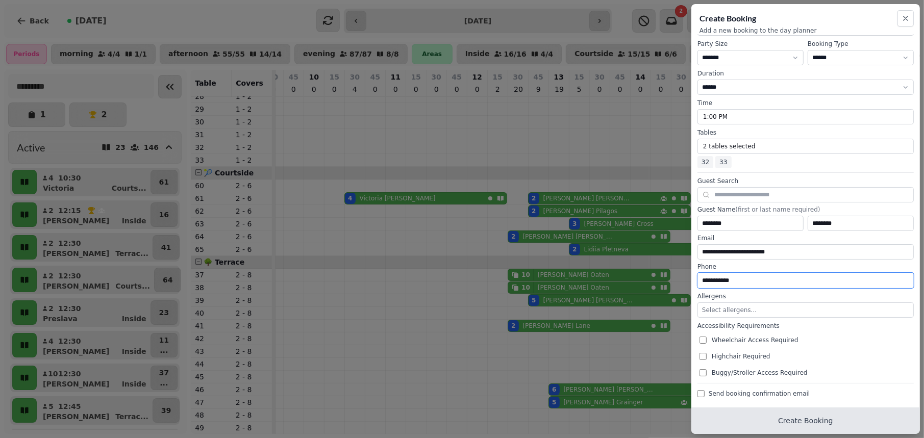  Describe the element at coordinates (723, 162) in the screenshot. I see `span: 33` at that location.